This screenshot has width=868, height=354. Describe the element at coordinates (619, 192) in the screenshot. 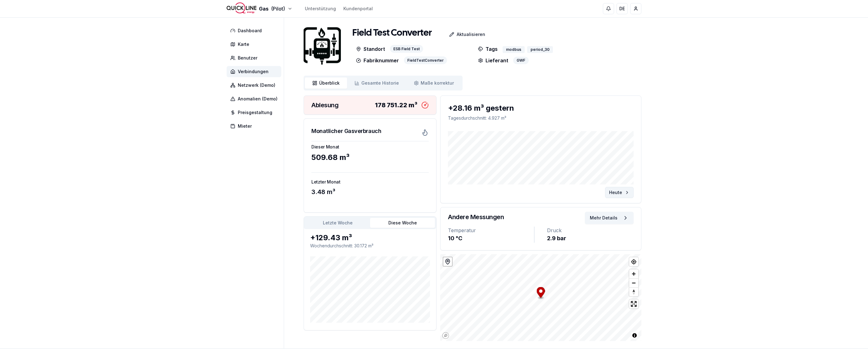

I see `button: Heute` at that location.